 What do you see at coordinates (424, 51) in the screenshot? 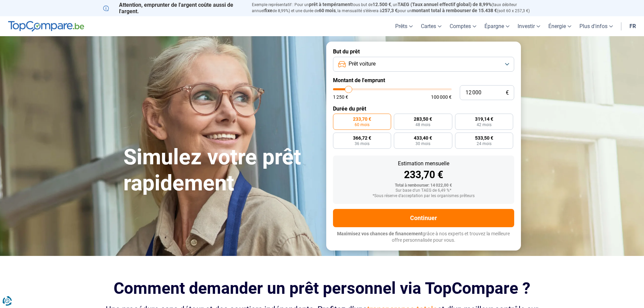
I see `label: But du prêt` at bounding box center [424, 51].